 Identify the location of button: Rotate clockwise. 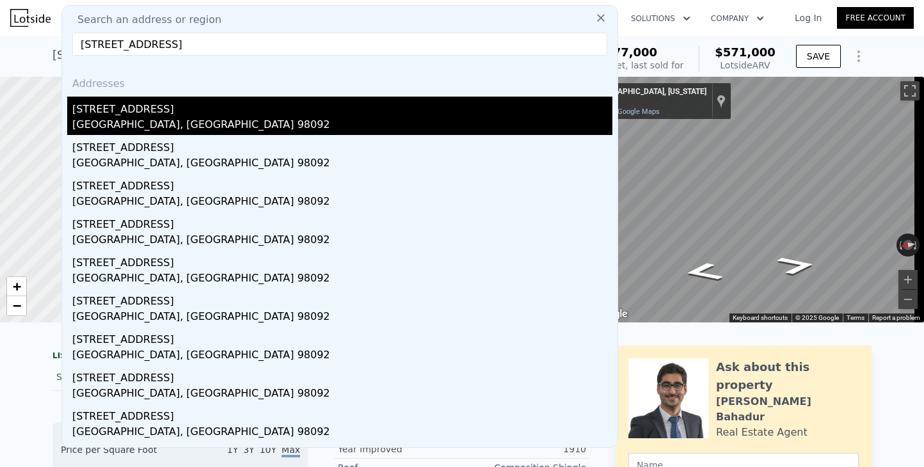
(916, 245).